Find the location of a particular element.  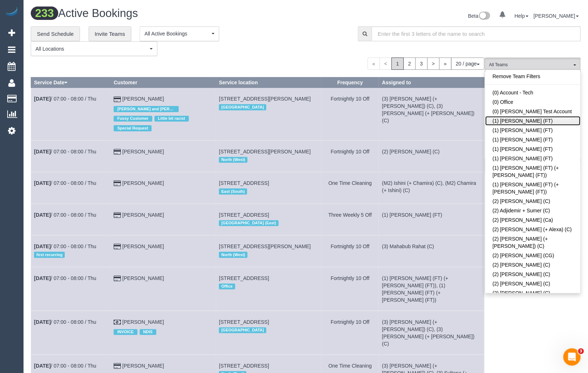

span: Fussy Customer is located at coordinates (133, 119).